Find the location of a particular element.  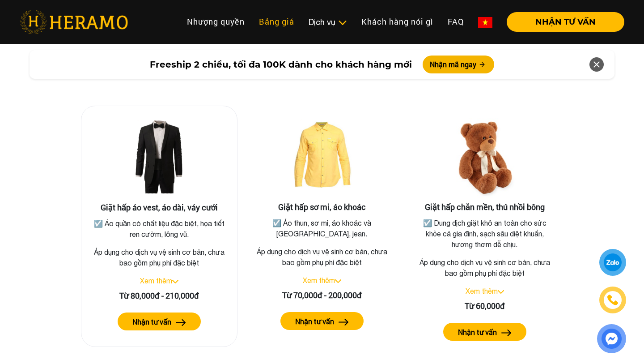

button: NHẬN TƯ VẤN is located at coordinates (565, 22).